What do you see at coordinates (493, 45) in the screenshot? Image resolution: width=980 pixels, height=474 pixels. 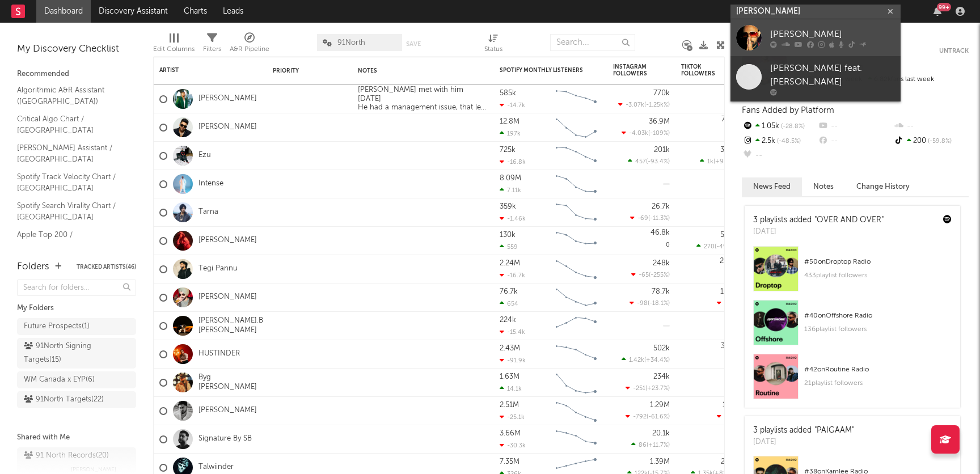 I see `div: Status` at bounding box center [493, 45].